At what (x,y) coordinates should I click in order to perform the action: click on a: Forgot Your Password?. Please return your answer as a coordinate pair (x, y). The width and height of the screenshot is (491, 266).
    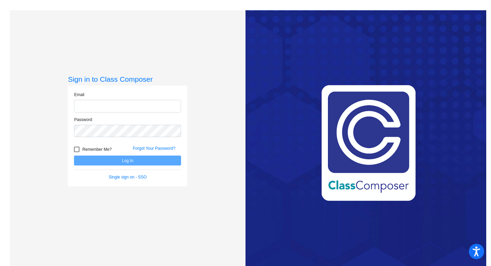
    Looking at the image, I should click on (154, 148).